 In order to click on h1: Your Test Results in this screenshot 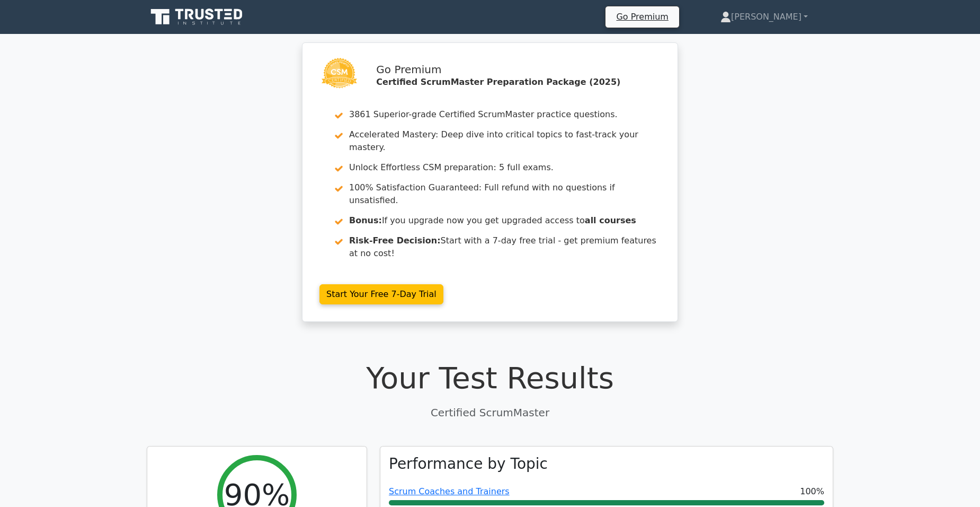, I will do `click(490, 377)`.